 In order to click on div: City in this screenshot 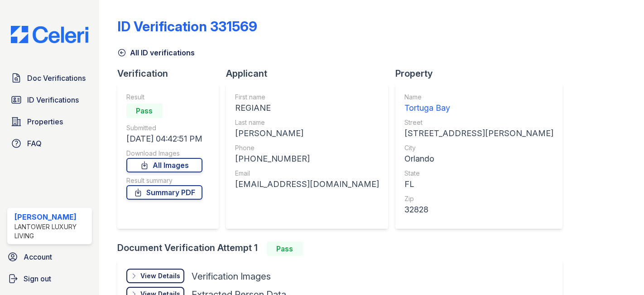, I will do `click(479, 148)`.